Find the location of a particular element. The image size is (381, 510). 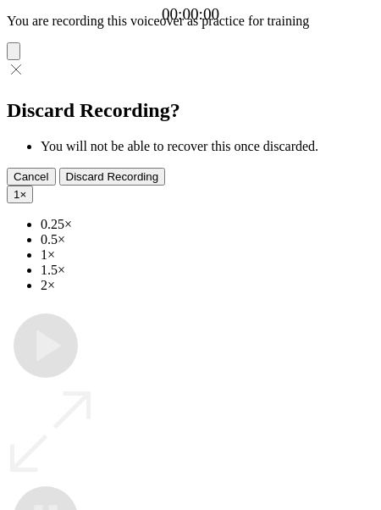

li: 2× is located at coordinates (208, 286).